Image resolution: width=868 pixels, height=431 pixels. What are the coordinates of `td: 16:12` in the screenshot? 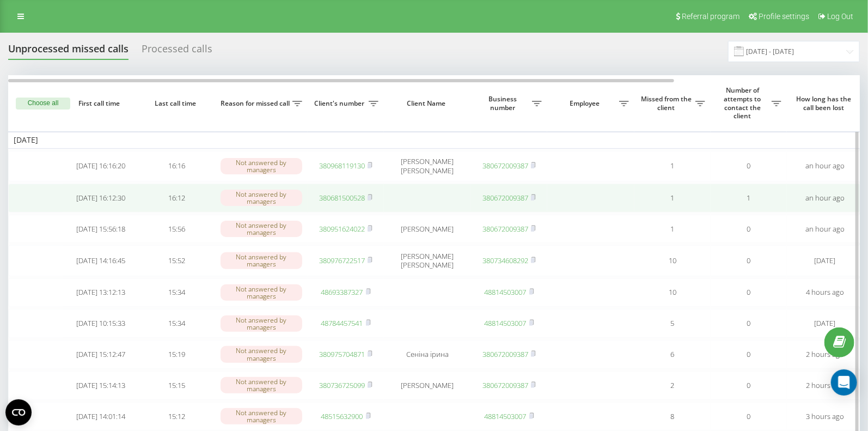 It's located at (177, 197).